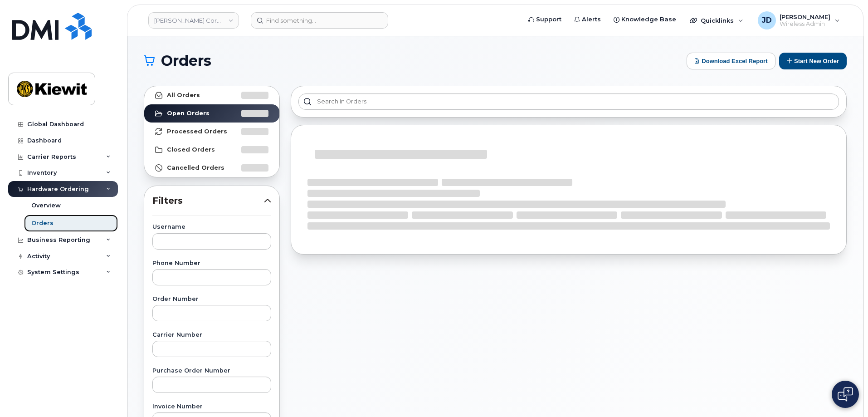 This screenshot has width=868, height=417. Describe the element at coordinates (189, 114) in the screenshot. I see `strong: Open Orders` at that location.